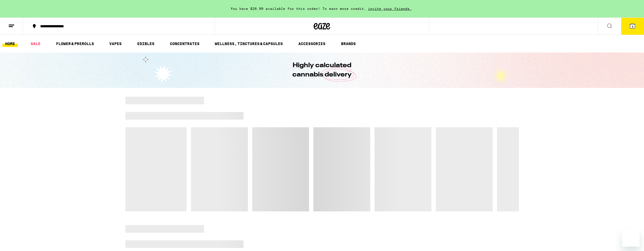 This screenshot has height=251, width=644. Describe the element at coordinates (633, 26) in the screenshot. I see `button: 9` at that location.